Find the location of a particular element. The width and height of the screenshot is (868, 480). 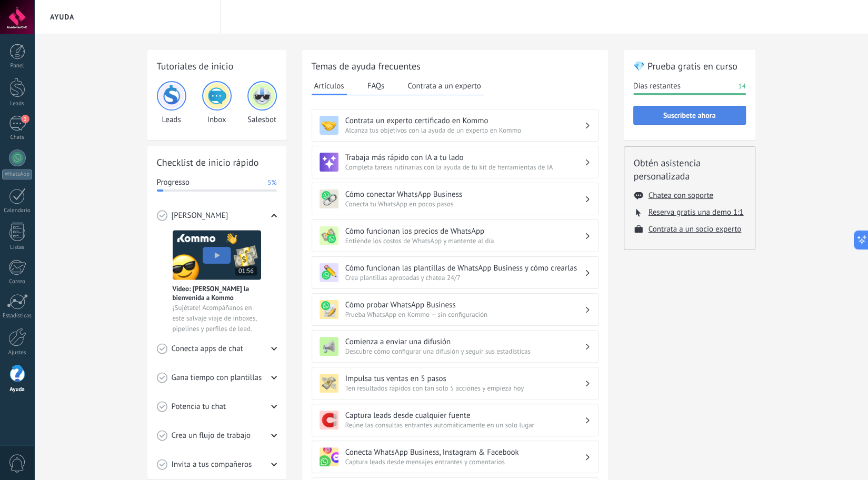

span: Descubre cómo configurar una difusión y seguir sus estadísticas is located at coordinates (465, 351).